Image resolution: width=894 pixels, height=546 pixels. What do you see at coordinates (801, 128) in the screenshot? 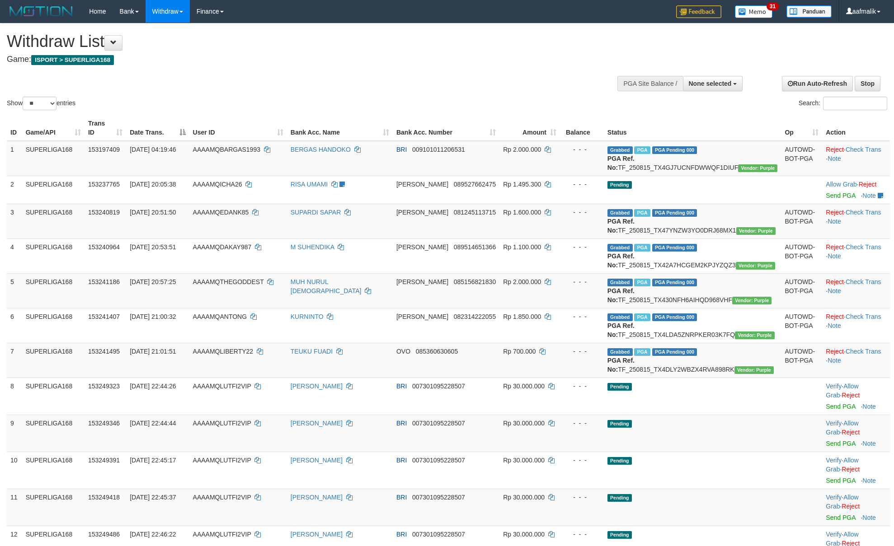
I see `th: Op: activate to sort column ascending` at bounding box center [801, 128].